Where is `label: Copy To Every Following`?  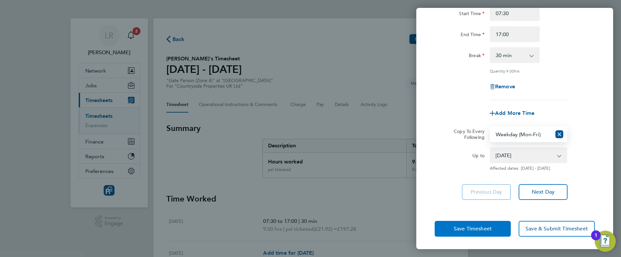
label: Copy To Every Following is located at coordinates (467, 134).